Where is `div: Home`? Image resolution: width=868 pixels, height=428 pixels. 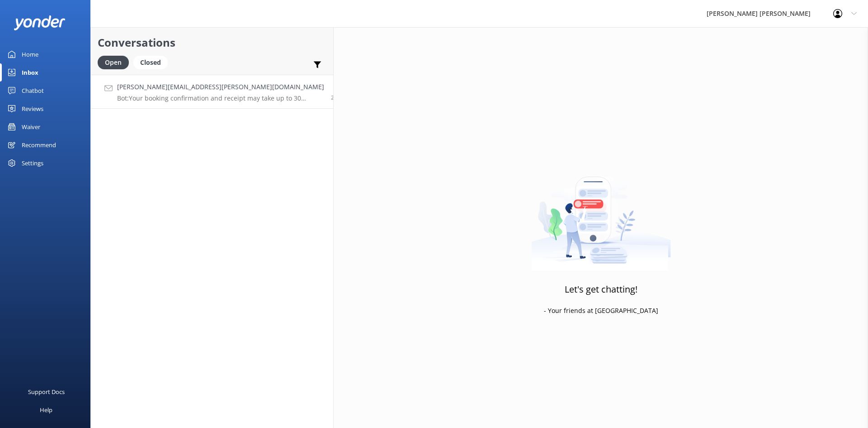
div: Home is located at coordinates (30, 54).